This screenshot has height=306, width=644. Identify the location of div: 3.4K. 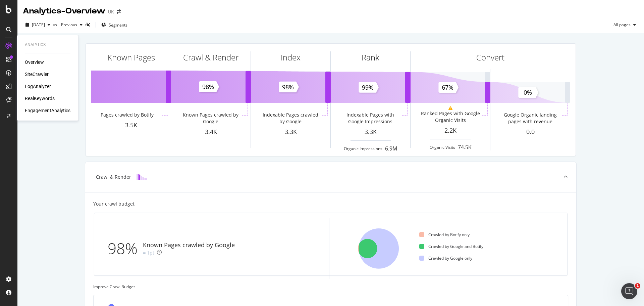
(211, 132).